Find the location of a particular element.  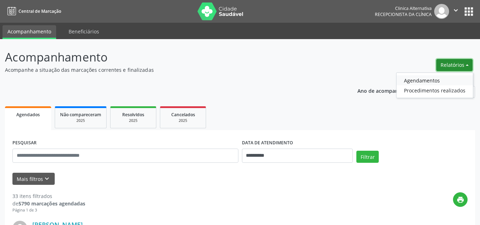

a: Acompanhamento is located at coordinates (29, 32).